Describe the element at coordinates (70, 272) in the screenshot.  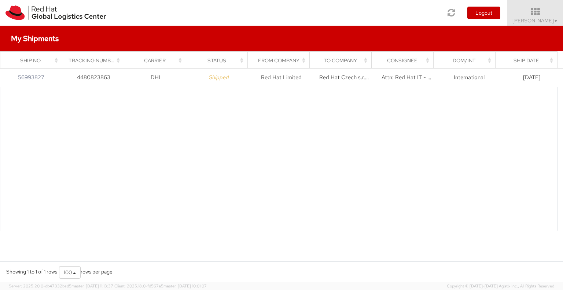
I see `button: 100` at that location.